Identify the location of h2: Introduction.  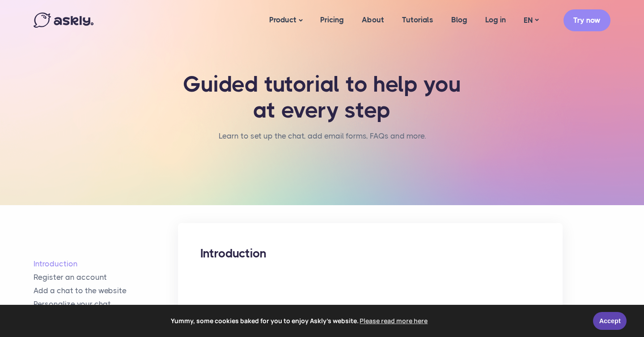
(371, 253).